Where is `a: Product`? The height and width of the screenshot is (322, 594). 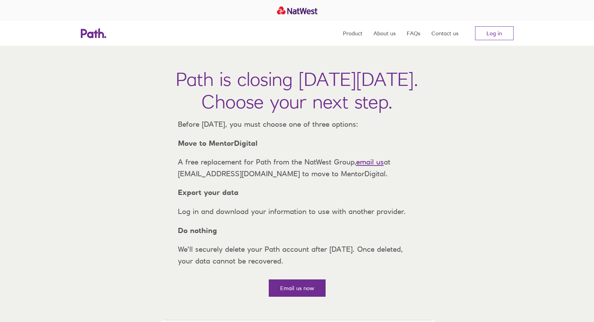 a: Product is located at coordinates (352, 33).